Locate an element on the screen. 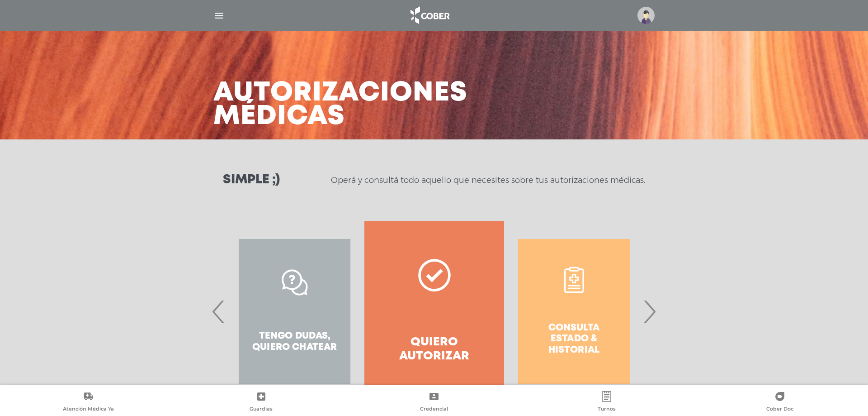 This screenshot has width=868, height=416. span: Next is located at coordinates (649, 312).